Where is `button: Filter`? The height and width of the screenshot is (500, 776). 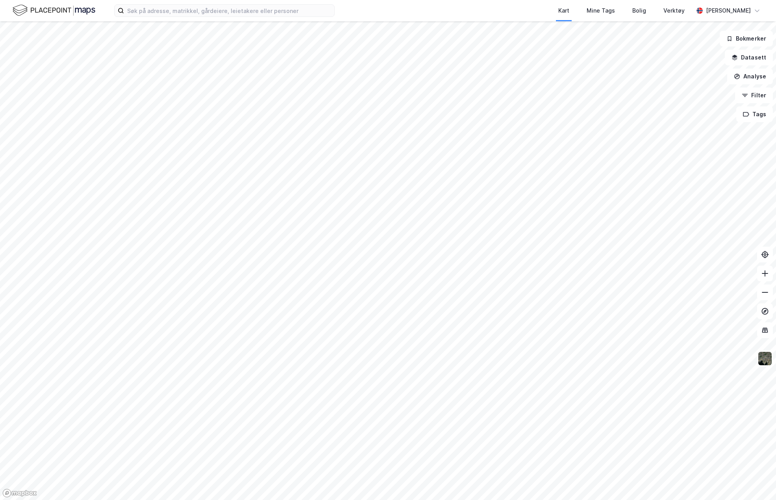 button: Filter is located at coordinates (754, 95).